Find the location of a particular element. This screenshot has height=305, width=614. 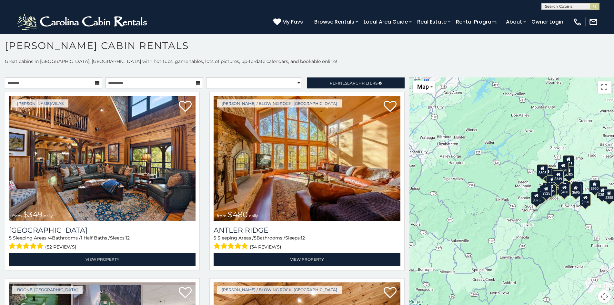

div: $355 is located at coordinates (602, 192).